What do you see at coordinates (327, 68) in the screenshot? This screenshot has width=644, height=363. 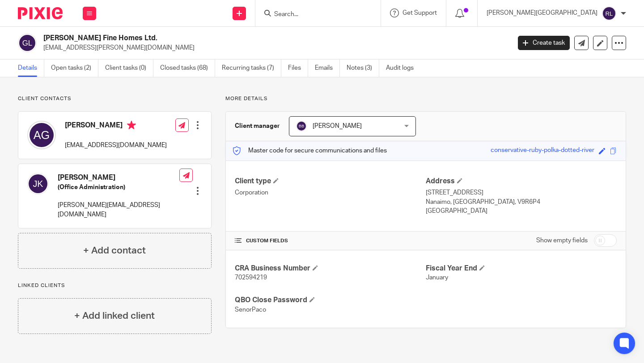 I see `a: Emails` at bounding box center [327, 68].